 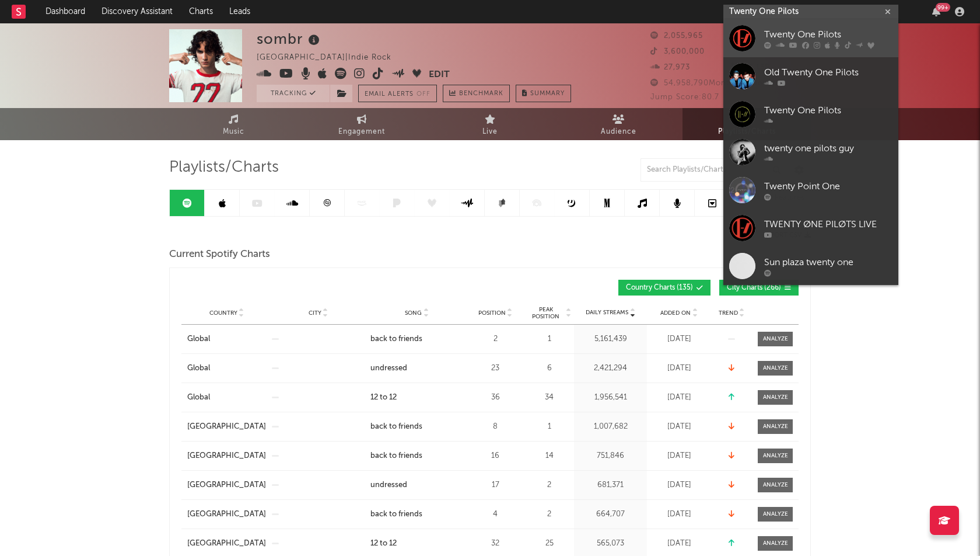 I want to click on em: Off, so click(x=423, y=94).